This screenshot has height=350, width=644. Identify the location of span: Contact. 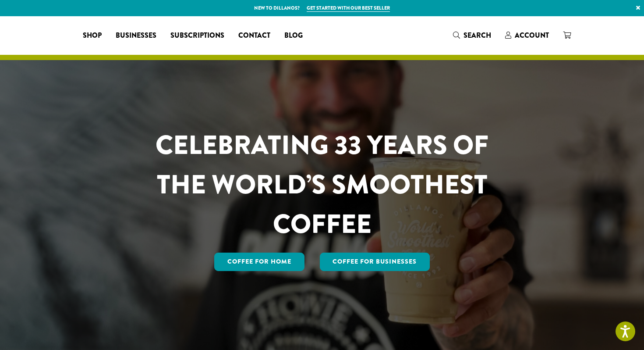
(254, 36).